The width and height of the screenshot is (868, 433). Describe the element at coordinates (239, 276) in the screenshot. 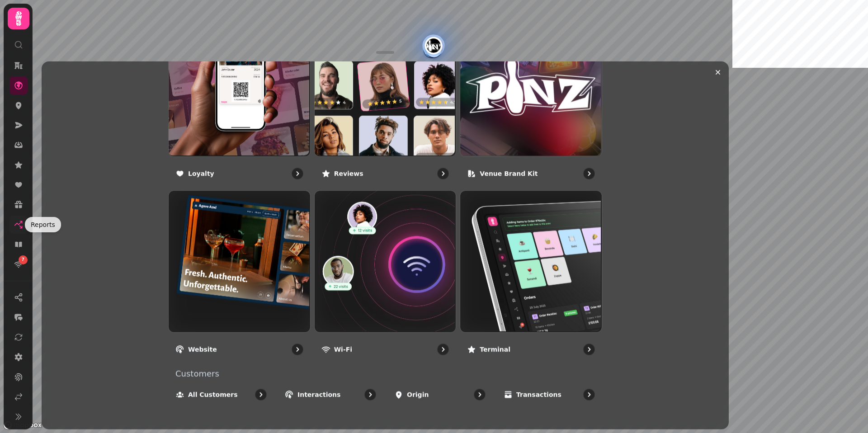

I see `a: WebsiteWebsite` at that location.